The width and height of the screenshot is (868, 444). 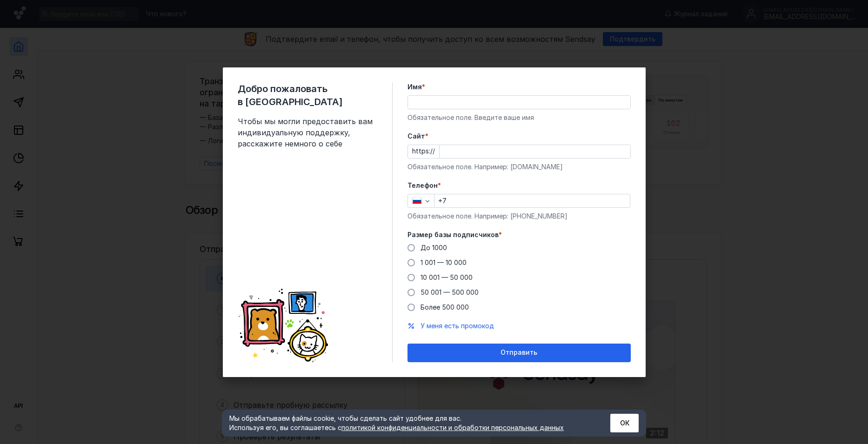 What do you see at coordinates (452, 427) in the screenshot?
I see `a: политикой конфиденциальности и обработки персональных данных` at bounding box center [452, 427].